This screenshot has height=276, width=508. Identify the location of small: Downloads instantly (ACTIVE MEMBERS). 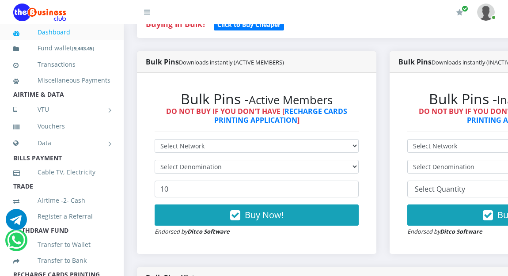
(231, 62).